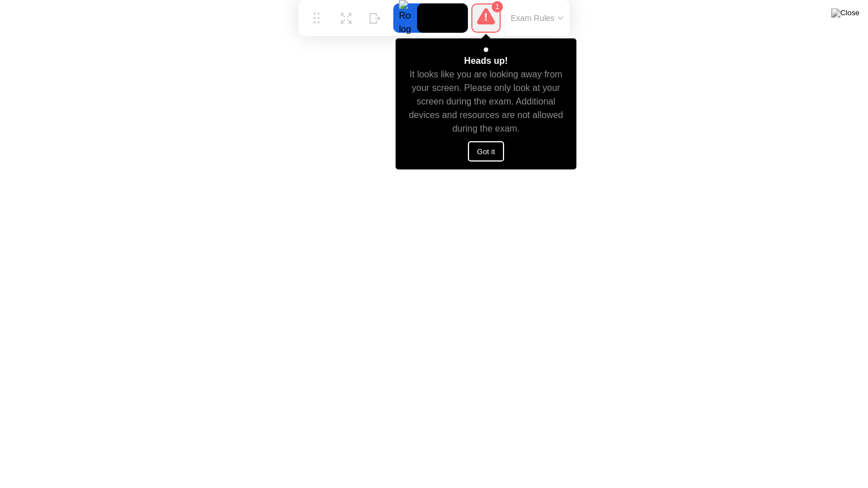  I want to click on img: Close, so click(846, 13).